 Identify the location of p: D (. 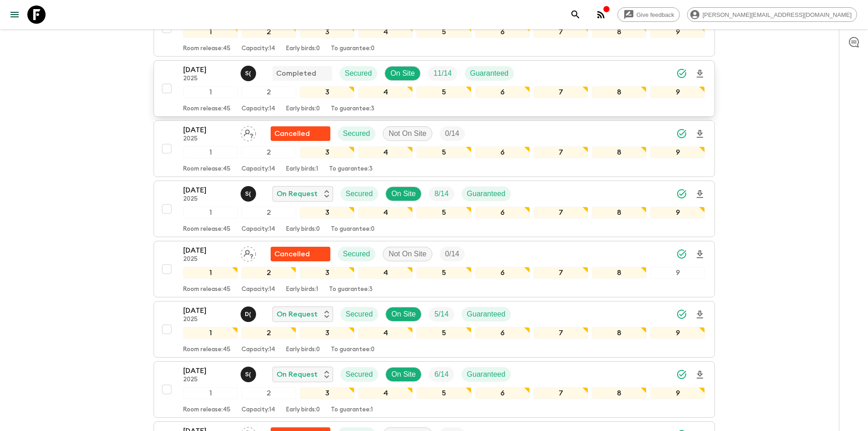
(248, 314).